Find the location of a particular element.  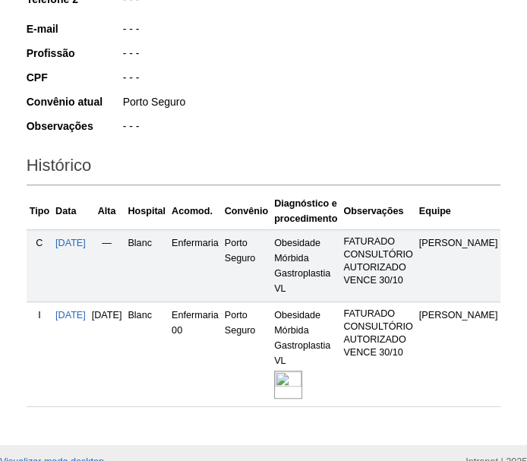

div: CPF is located at coordinates (74, 77).